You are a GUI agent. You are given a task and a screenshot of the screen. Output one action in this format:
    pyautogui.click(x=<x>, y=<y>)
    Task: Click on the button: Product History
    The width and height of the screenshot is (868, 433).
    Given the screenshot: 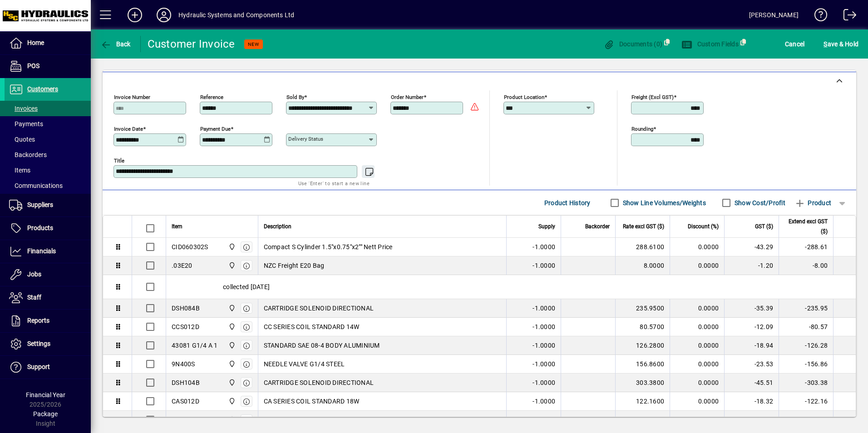 What is the action you would take?
    pyautogui.click(x=567, y=203)
    